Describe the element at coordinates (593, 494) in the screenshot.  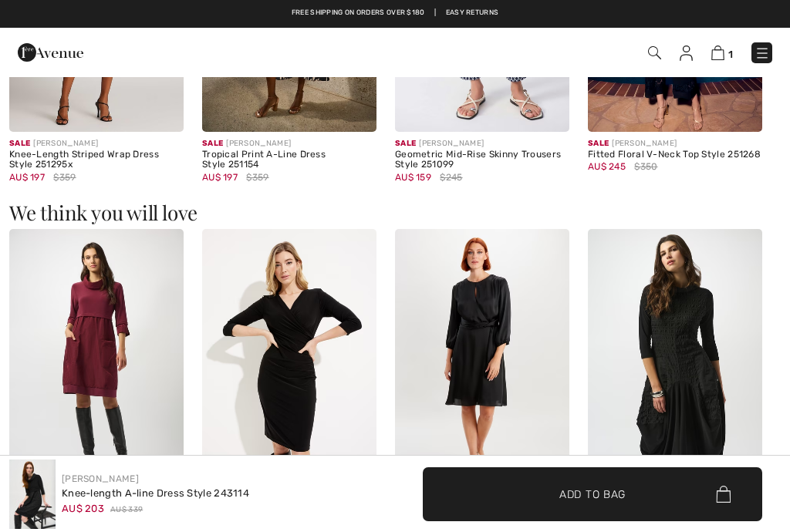
I see `button: Add to Bag` at that location.